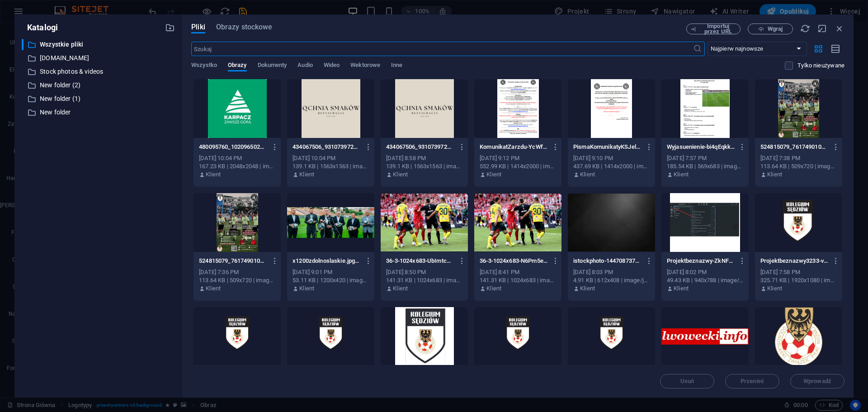  Describe the element at coordinates (238, 66) in the screenshot. I see `span: Obrazy` at that location.